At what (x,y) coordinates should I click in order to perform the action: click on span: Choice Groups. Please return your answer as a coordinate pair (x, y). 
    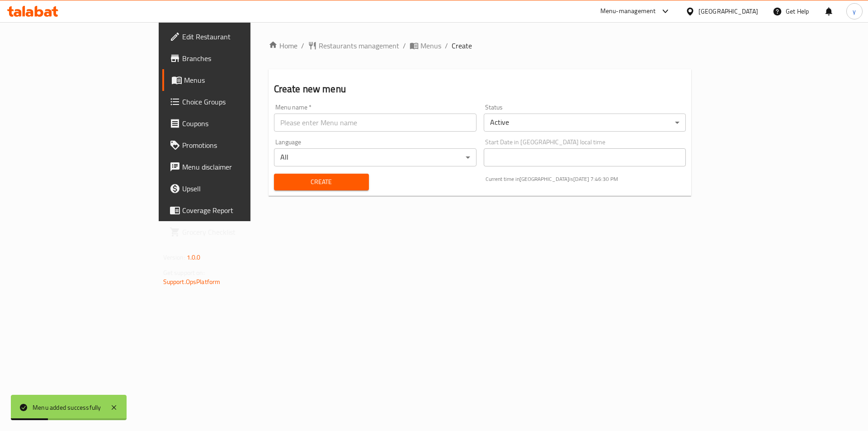
    Looking at the image, I should click on (239, 102).